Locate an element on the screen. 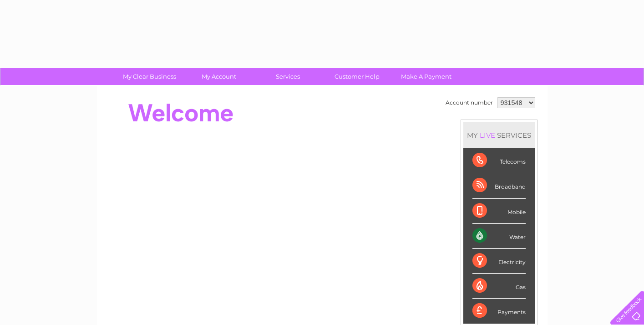 This screenshot has height=325, width=644. div: Payments is located at coordinates (499, 311).